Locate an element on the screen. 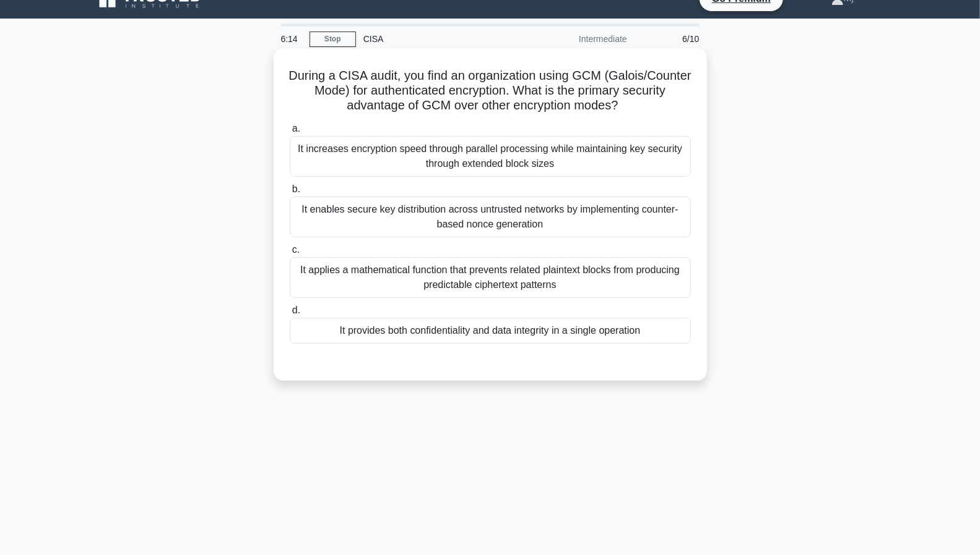 The width and height of the screenshot is (980, 555). span: a. is located at coordinates (296, 128).